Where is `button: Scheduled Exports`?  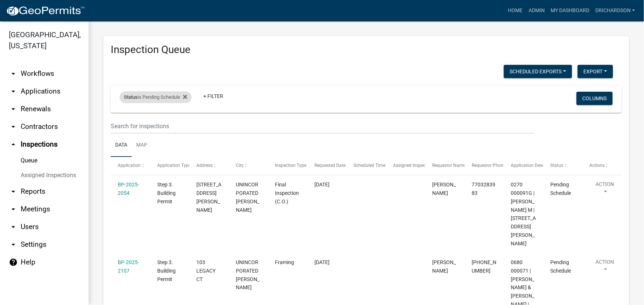
button: Scheduled Exports is located at coordinates (537, 71).